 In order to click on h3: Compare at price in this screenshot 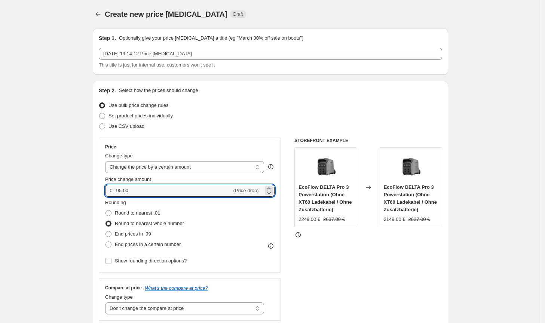, I will do `click(123, 288)`.